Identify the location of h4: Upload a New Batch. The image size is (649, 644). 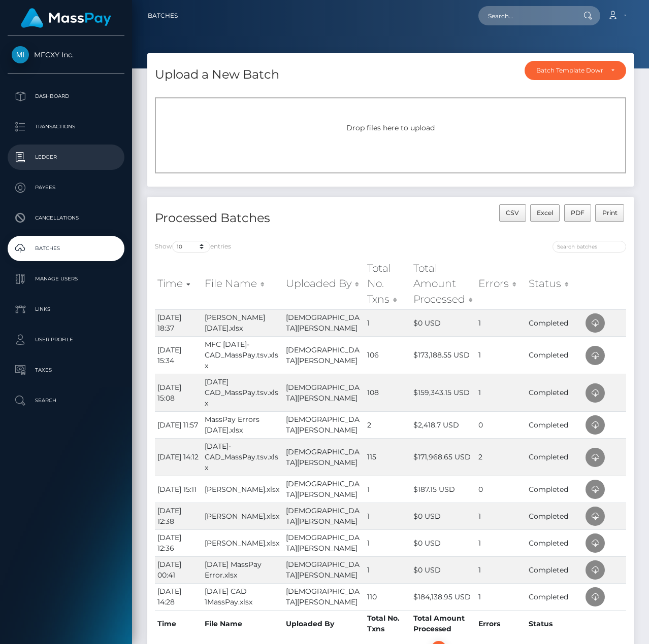
(216, 74).